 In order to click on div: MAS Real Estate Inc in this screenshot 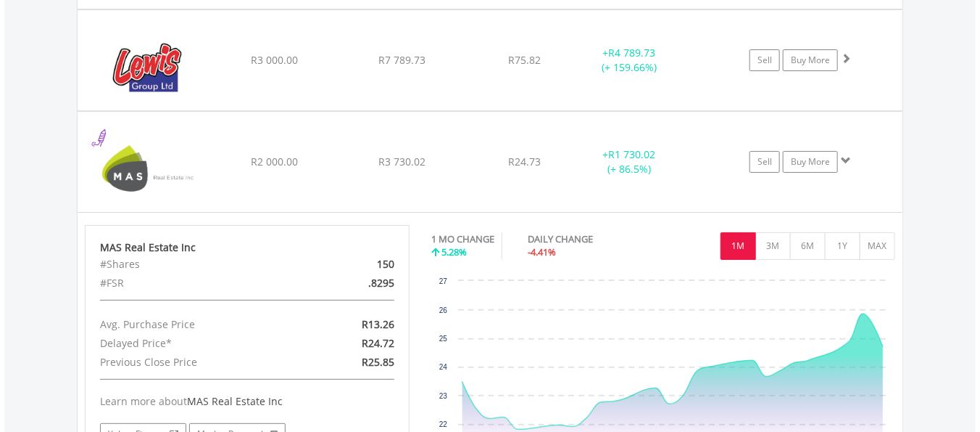, I will do `click(247, 248)`.